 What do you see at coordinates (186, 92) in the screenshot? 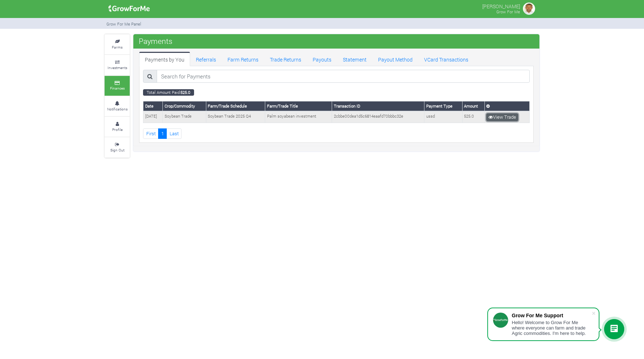
I see `b: 525.0` at bounding box center [186, 92].